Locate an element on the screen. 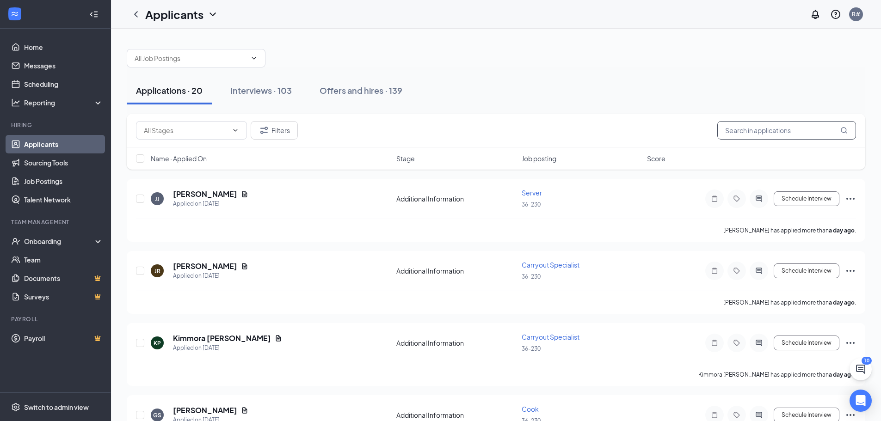 The height and width of the screenshot is (421, 881). div: GS is located at coordinates (157, 415).